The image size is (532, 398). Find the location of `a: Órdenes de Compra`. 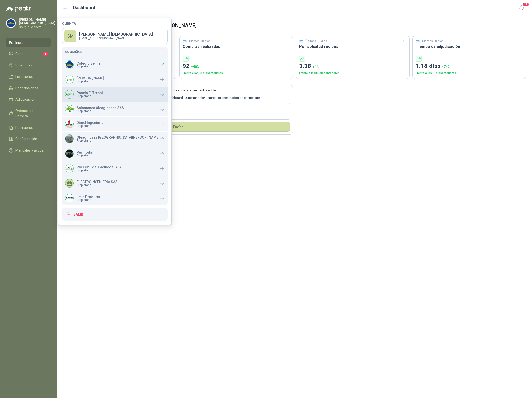

a: Órdenes de Compra is located at coordinates (28, 114).